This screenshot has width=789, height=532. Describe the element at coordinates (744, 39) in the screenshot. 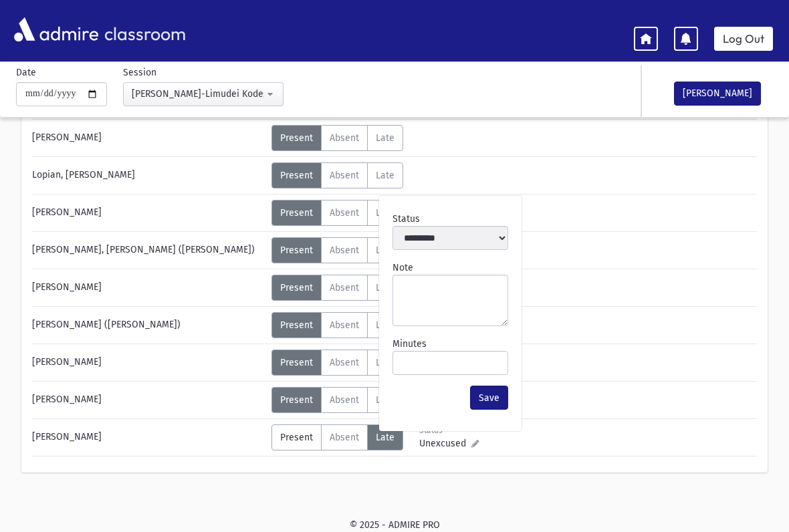

I see `a: Log Out` at that location.